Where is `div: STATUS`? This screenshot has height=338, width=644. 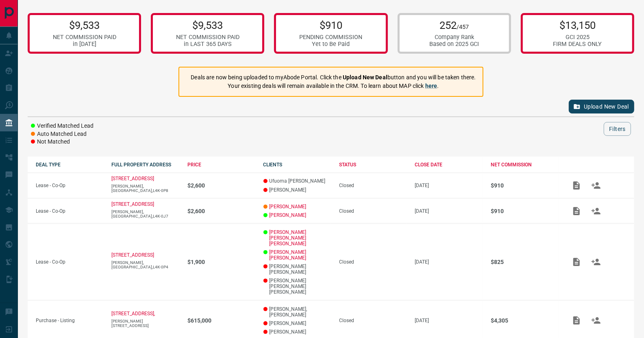 div: STATUS is located at coordinates (373, 165).